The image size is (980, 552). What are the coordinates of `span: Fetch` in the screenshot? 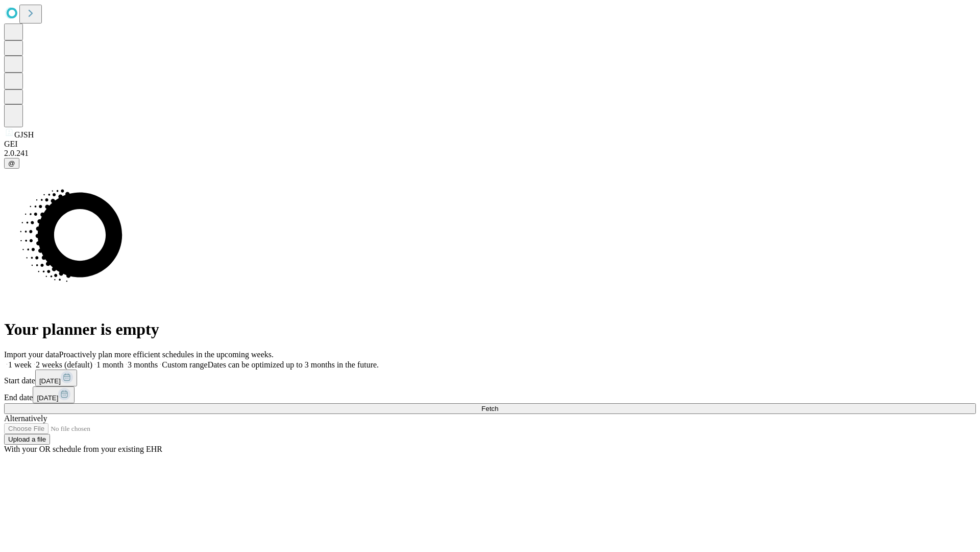 It's located at (490, 408).